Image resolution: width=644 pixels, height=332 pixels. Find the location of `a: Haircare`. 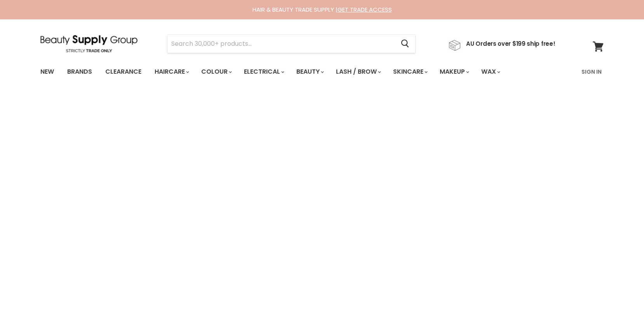

a: Haircare is located at coordinates (171, 72).